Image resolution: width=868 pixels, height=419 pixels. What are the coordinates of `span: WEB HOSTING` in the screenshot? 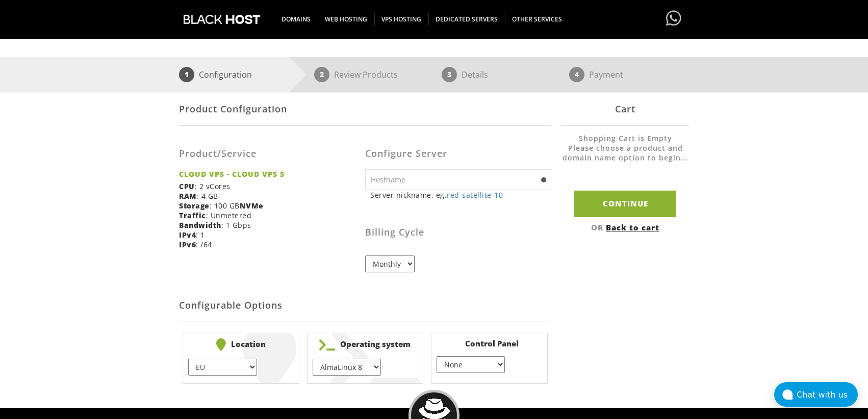 It's located at (347, 19).